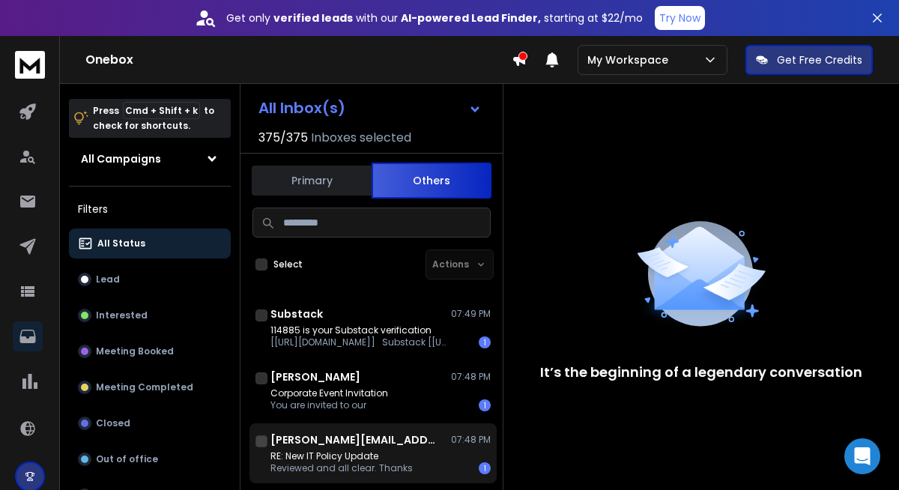  What do you see at coordinates (150, 315) in the screenshot?
I see `button: Interested` at bounding box center [150, 315].